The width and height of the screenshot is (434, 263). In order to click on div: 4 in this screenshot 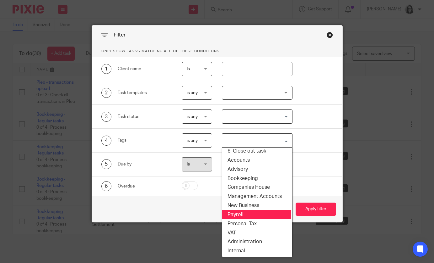, I will do `click(106, 140)`.